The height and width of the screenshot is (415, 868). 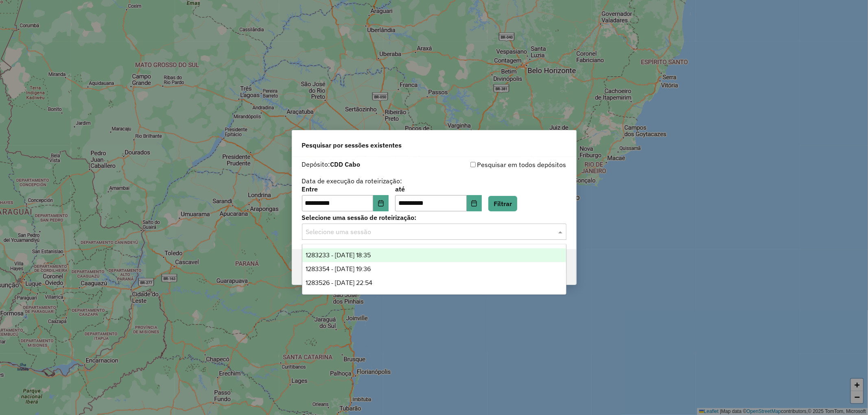 What do you see at coordinates (438, 189) in the screenshot?
I see `label: até` at bounding box center [438, 189].